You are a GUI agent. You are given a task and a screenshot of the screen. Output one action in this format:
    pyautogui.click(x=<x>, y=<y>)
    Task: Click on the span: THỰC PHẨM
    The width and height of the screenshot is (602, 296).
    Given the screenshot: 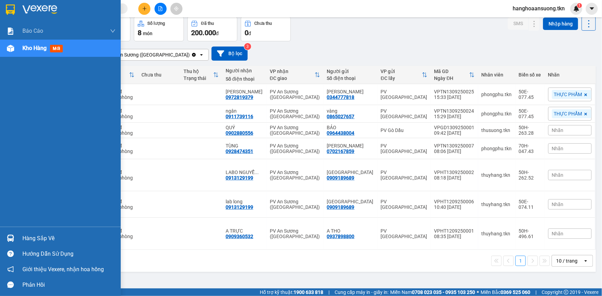 What is the action you would take?
    pyautogui.click(x=568, y=95)
    